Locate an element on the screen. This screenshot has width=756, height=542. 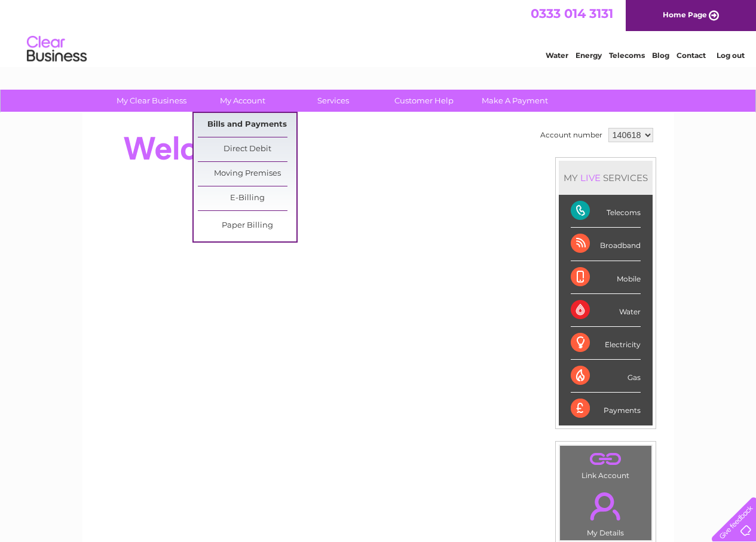
div: LIVE is located at coordinates (590, 178).